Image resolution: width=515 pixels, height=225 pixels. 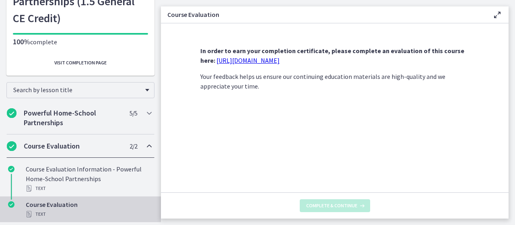 What do you see at coordinates (332, 206) in the screenshot?
I see `span: Complete & continue` at bounding box center [332, 206].